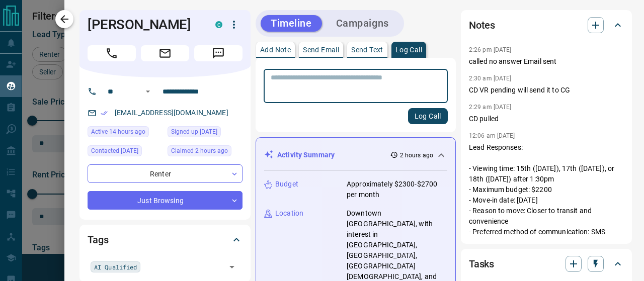  What do you see at coordinates (205, 133) in the screenshot?
I see `div: Fri Sep 12 2025` at bounding box center [205, 133].